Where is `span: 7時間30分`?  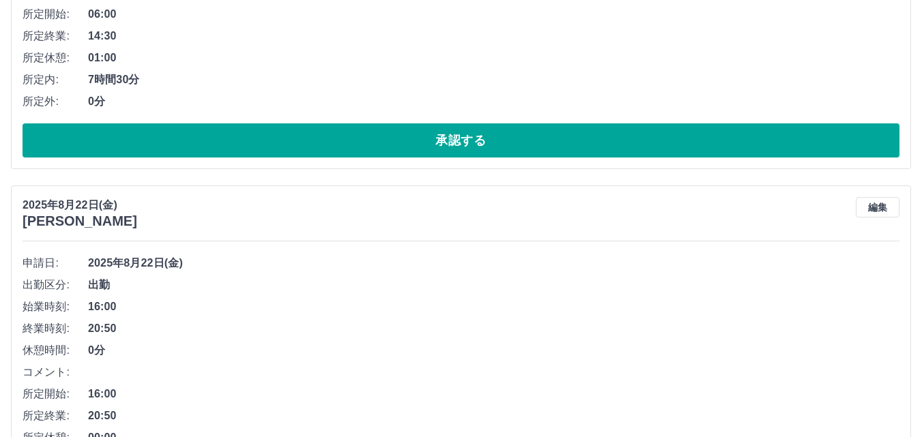 span: 7時間30分 is located at coordinates (493, 80).